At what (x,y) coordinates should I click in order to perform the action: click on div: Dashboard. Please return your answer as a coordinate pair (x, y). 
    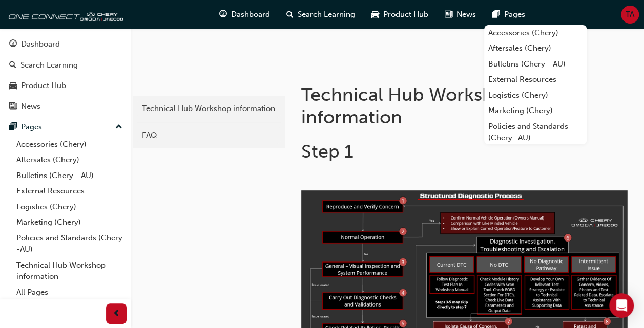
    Looking at the image, I should click on (40, 44).